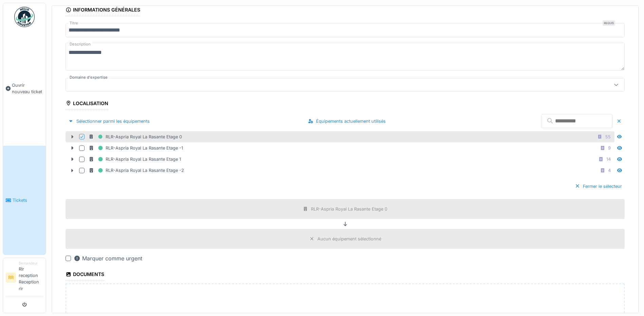  Describe the element at coordinates (80, 44) in the screenshot. I see `label: Description` at that location.